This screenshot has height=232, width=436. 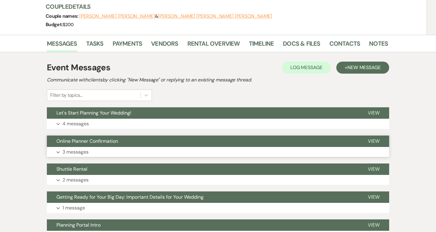 What do you see at coordinates (218, 80) in the screenshot?
I see `h2: Communicate with clients by clicking "New Message" or replying to an existing message thread.` at bounding box center [218, 80].